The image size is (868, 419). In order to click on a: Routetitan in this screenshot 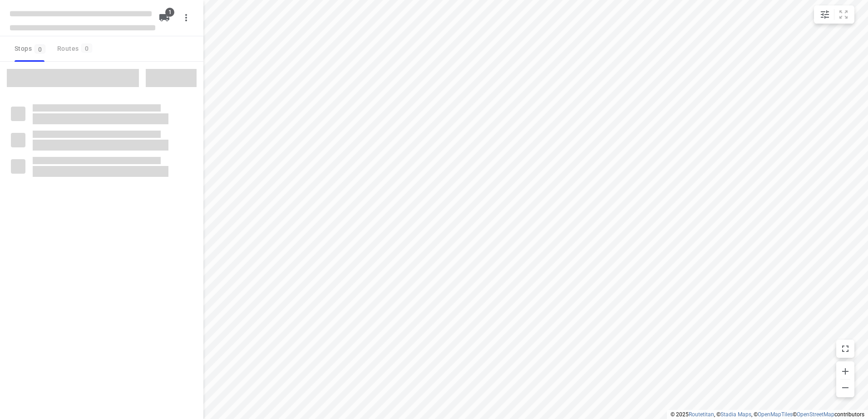, I will do `click(701, 414)`.